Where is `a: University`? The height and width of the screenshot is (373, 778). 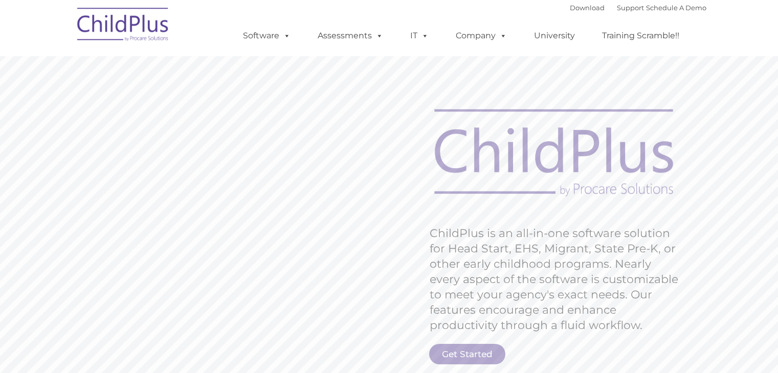
a: University is located at coordinates (554, 36).